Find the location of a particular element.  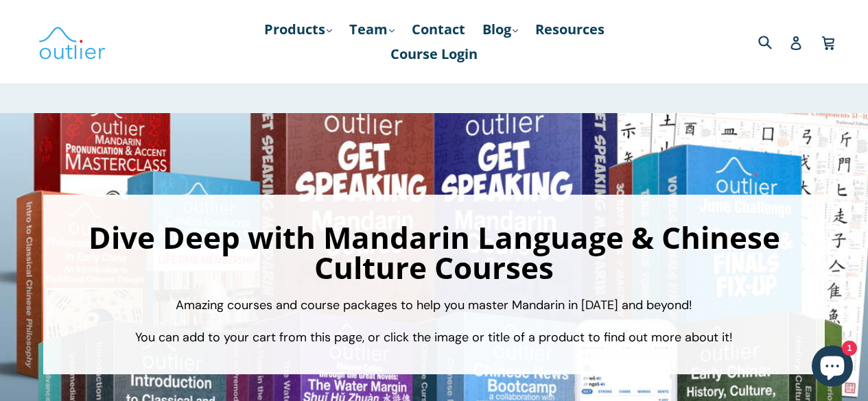

a: Resources is located at coordinates (570, 29).